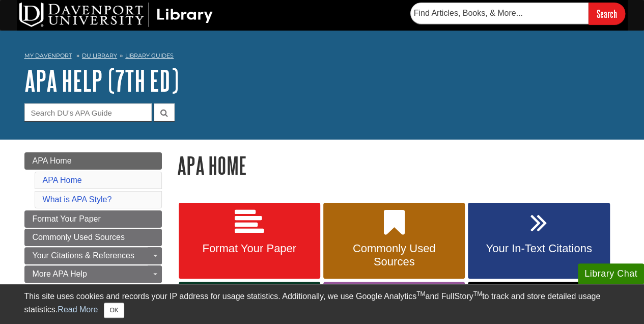  Describe the element at coordinates (93, 255) in the screenshot. I see `a: Your Citations & References` at that location.